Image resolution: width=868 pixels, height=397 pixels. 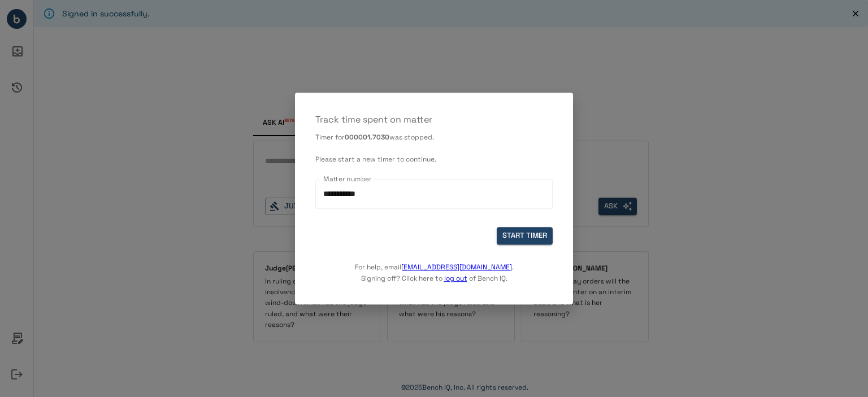 What do you see at coordinates (330, 137) in the screenshot?
I see `span: Timer for` at bounding box center [330, 137].